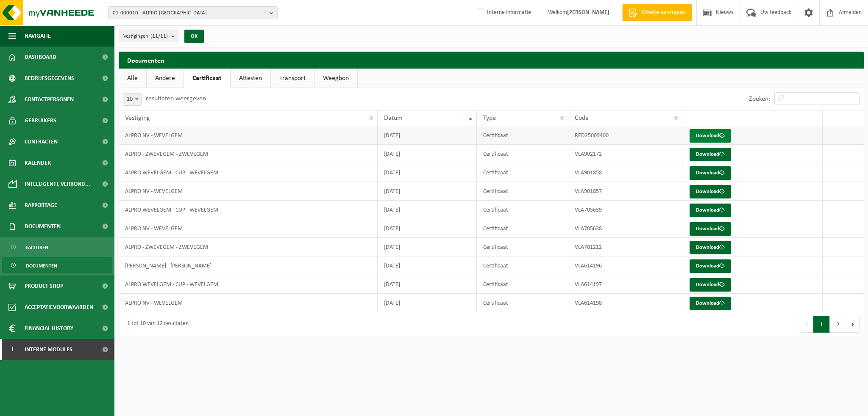 The image size is (868, 416). I want to click on span: Bedrijfsgegevens, so click(49, 78).